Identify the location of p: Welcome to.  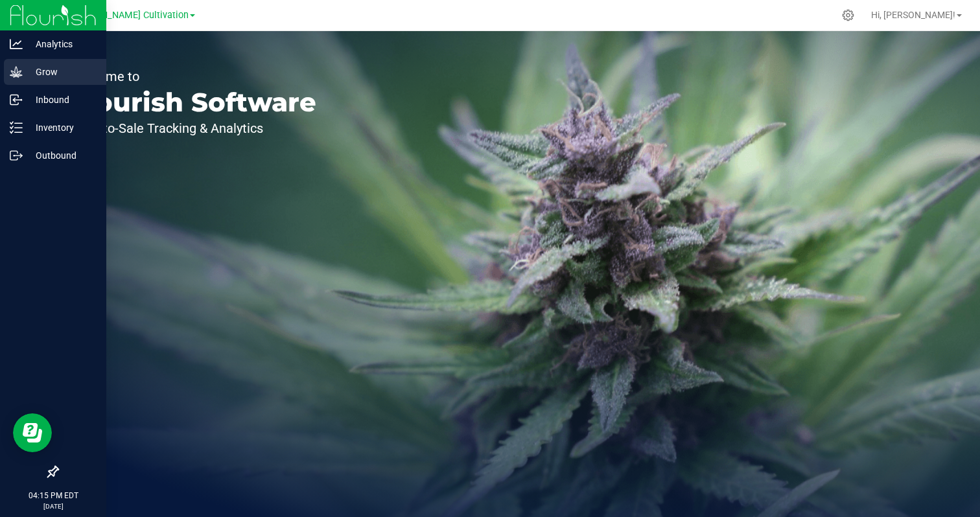
(193, 76).